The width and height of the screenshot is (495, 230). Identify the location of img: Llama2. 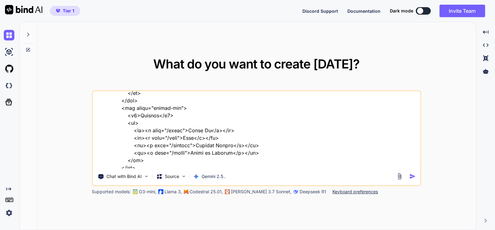
(161, 192).